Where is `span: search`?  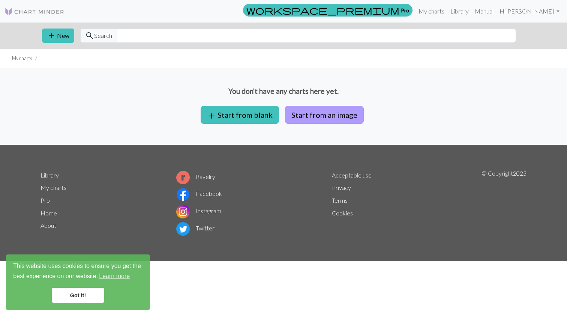
span: search is located at coordinates (90, 36).